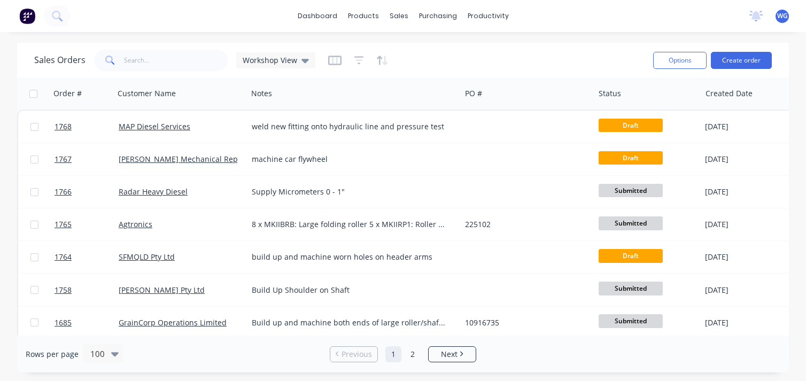  Describe the element at coordinates (680, 60) in the screenshot. I see `button: Options` at that location.